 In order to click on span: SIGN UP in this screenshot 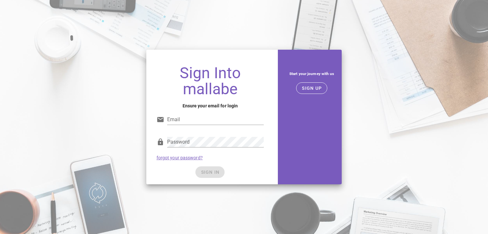, I will do `click(312, 88)`.